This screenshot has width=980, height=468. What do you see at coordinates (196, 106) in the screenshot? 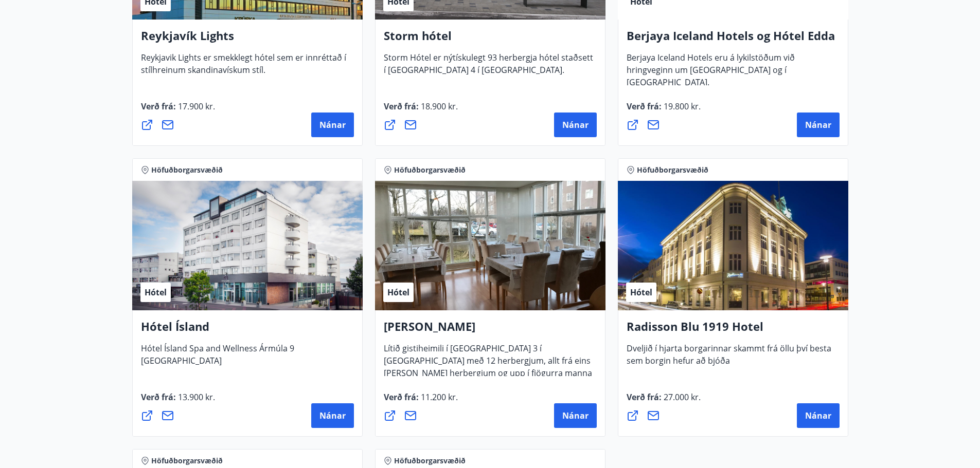
I see `span: 17.900 kr.` at bounding box center [196, 106].